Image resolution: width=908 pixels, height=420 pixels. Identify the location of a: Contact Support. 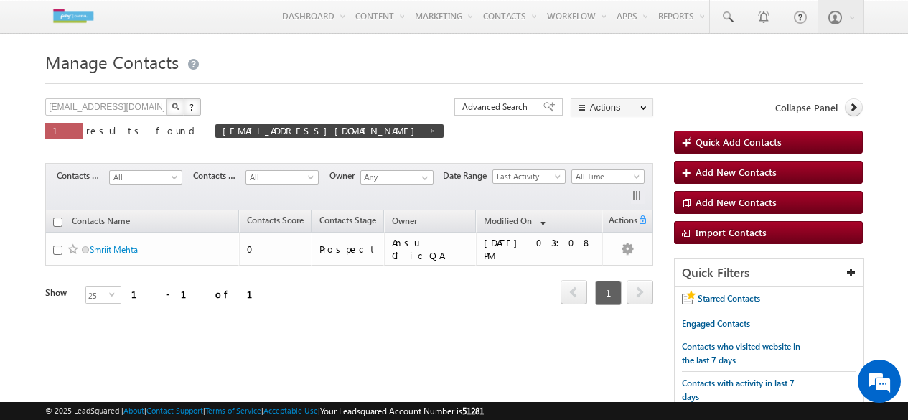
(174, 410).